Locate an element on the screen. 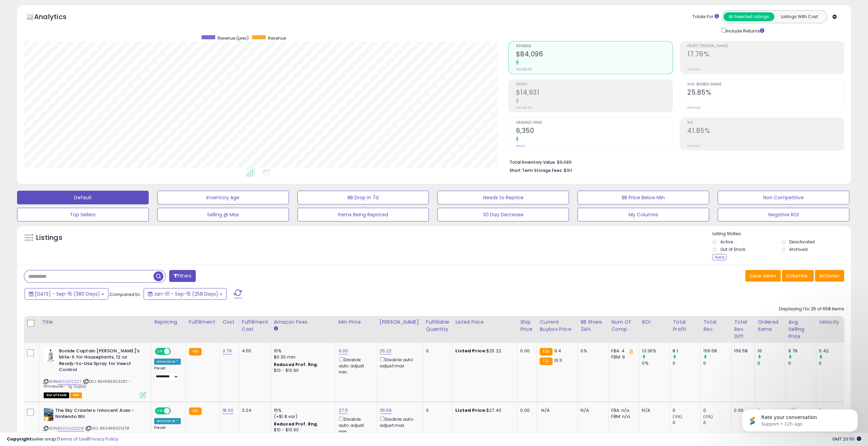  div: 0% is located at coordinates (656, 363).